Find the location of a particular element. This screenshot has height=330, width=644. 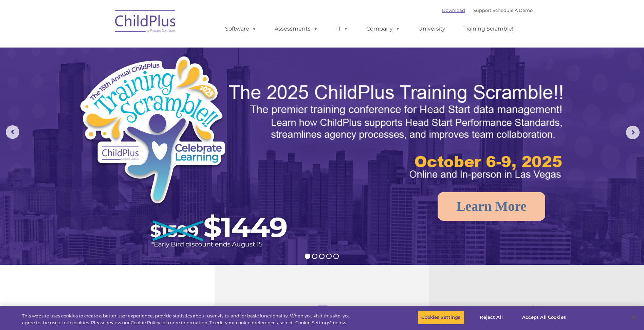

a: Training Scramble!! is located at coordinates (489, 29).